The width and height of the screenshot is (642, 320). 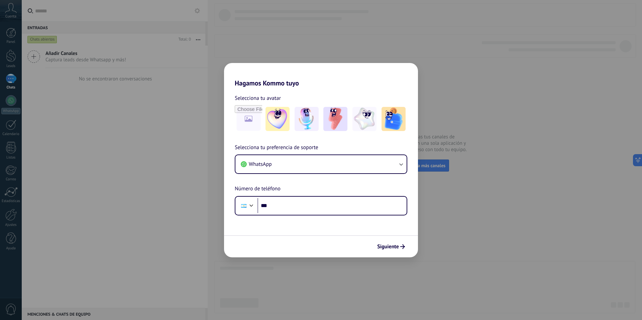 I want to click on img: -2.jpeg, so click(x=307, y=119).